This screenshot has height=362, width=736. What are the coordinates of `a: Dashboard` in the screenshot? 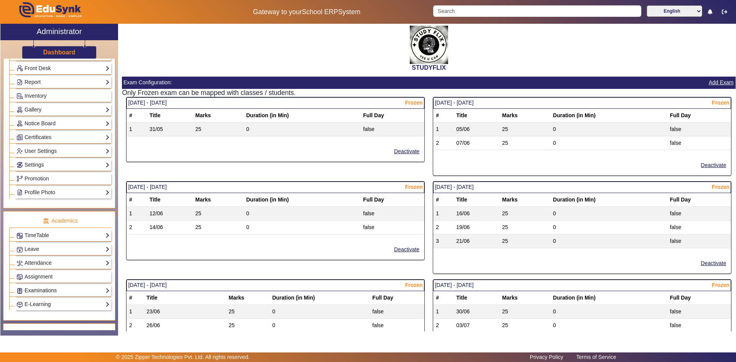 It's located at (59, 52).